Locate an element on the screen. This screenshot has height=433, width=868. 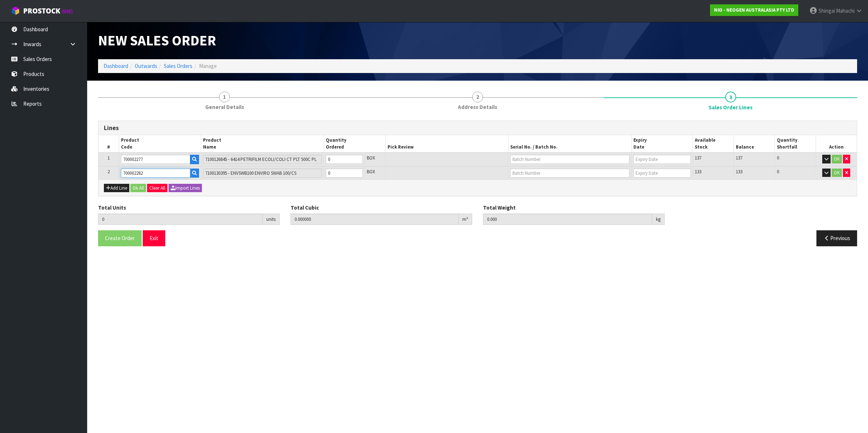
button: Import Lines is located at coordinates (185, 188).